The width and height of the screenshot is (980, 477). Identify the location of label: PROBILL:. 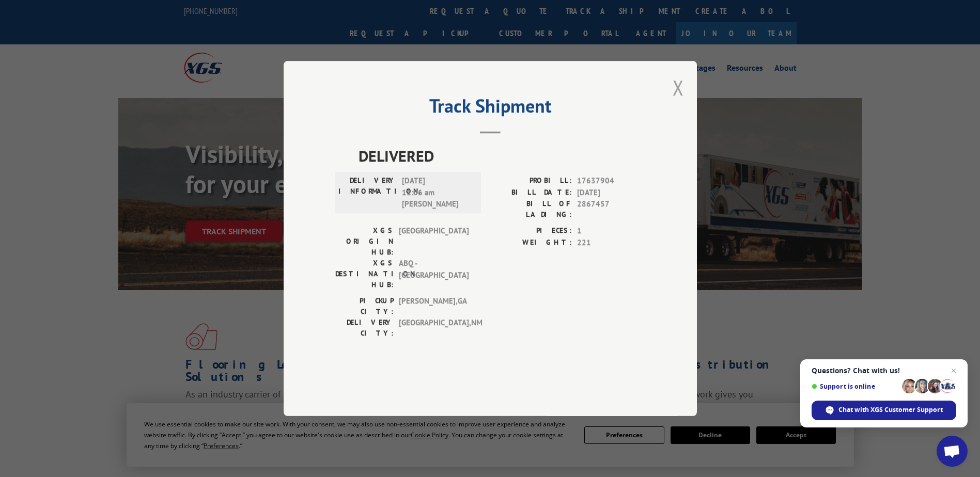
(531, 181).